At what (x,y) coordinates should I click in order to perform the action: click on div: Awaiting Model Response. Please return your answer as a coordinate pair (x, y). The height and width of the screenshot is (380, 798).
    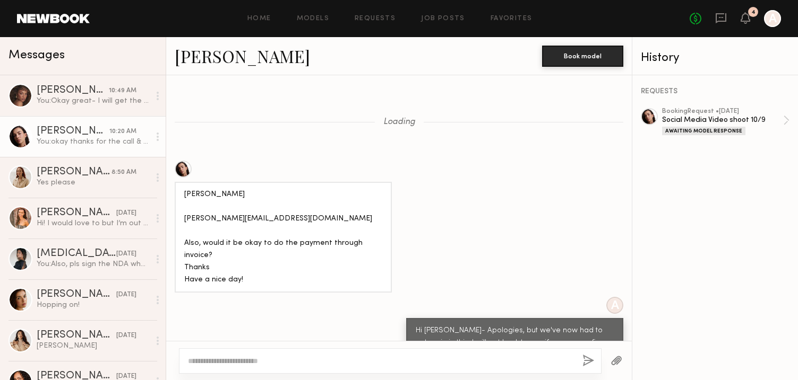
    Looking at the image, I should click on (703, 131).